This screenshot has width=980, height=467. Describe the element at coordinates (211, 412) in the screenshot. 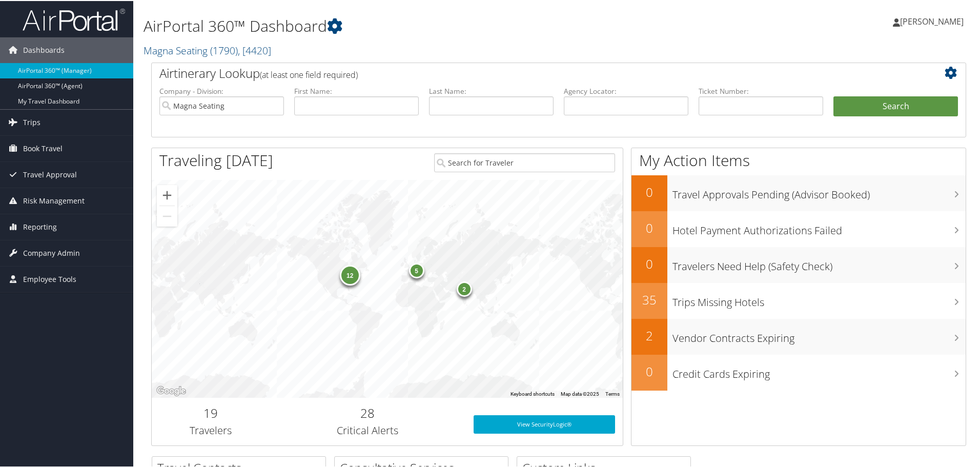

I see `h2: 19` at that location.